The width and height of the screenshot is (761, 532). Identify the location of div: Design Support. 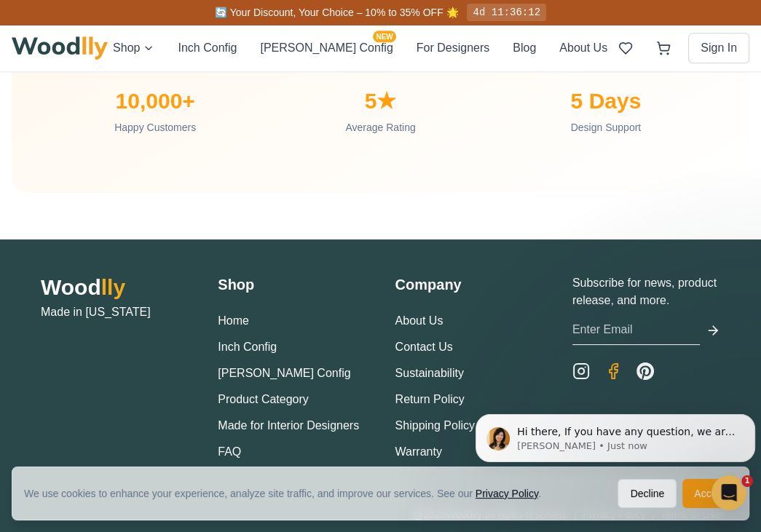
(605, 128).